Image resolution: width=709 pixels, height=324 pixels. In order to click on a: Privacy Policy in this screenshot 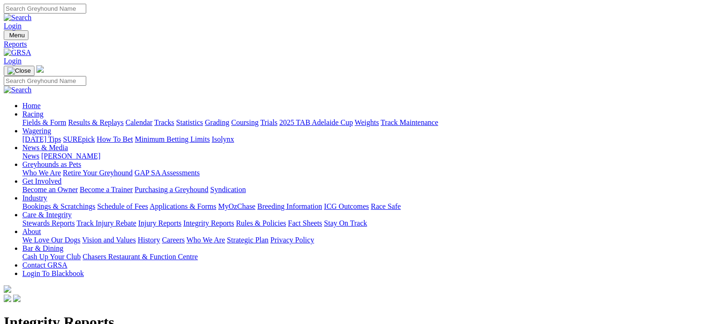, I will do `click(292, 240)`.